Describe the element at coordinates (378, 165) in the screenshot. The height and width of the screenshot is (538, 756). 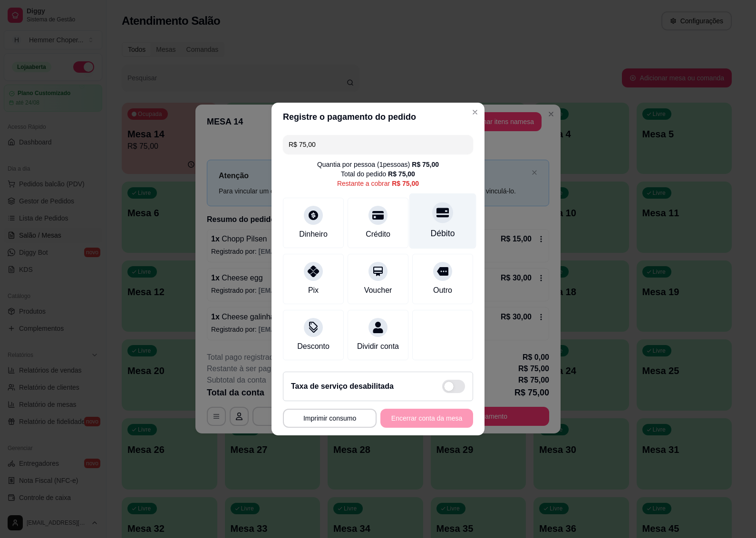
I see `div: Quantia por pessoa ( 1 pessoas)` at that location.